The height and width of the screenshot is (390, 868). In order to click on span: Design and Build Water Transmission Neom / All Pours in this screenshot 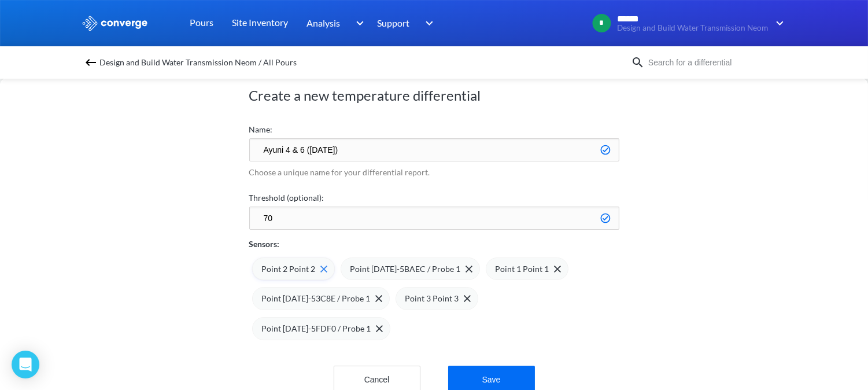, I will do `click(198, 62)`.